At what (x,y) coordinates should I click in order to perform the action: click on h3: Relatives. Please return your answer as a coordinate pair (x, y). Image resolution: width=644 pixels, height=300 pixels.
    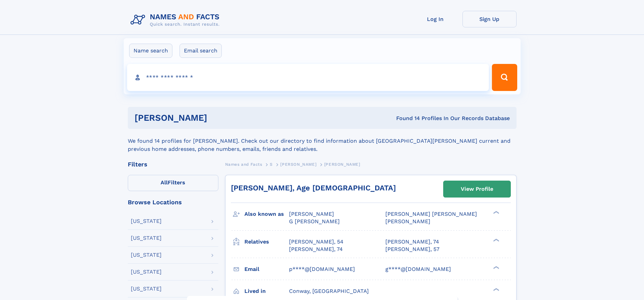
    Looking at the image, I should click on (266, 242).